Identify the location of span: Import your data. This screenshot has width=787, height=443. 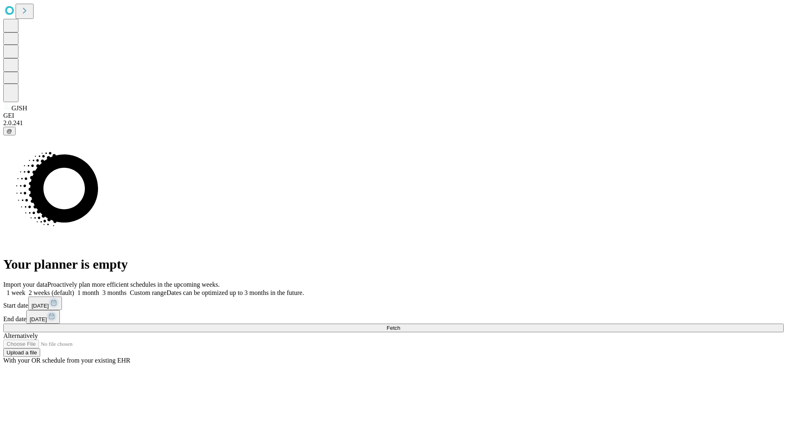
(25, 284).